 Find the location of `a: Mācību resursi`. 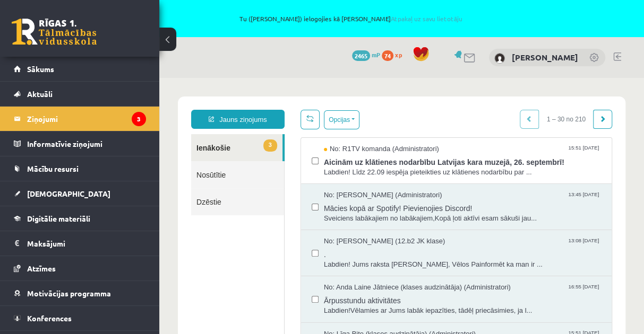

a: Mācību resursi is located at coordinates (80, 169).